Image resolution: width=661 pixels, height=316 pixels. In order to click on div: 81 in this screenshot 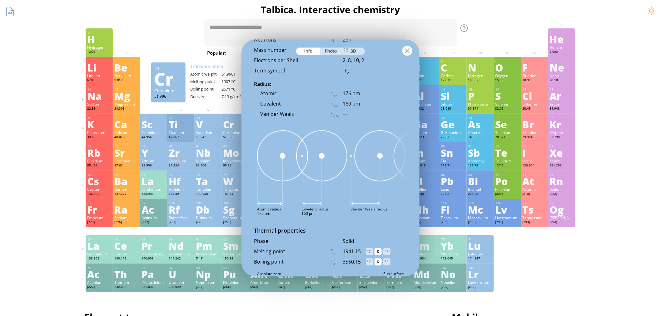, I will do `click(425, 174)`.